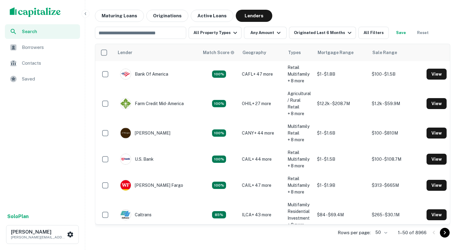 This screenshot has height=250, width=460. I want to click on a: Search, so click(42, 32).